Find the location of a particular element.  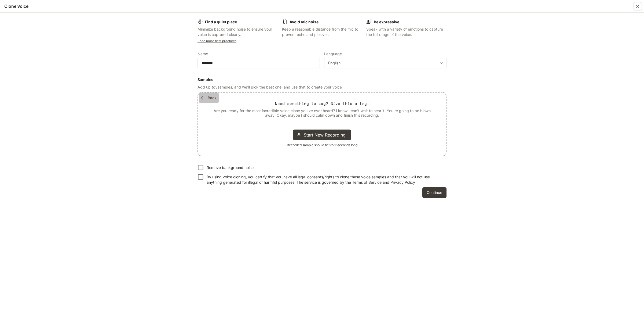

h5: Clone voice is located at coordinates (17, 6).